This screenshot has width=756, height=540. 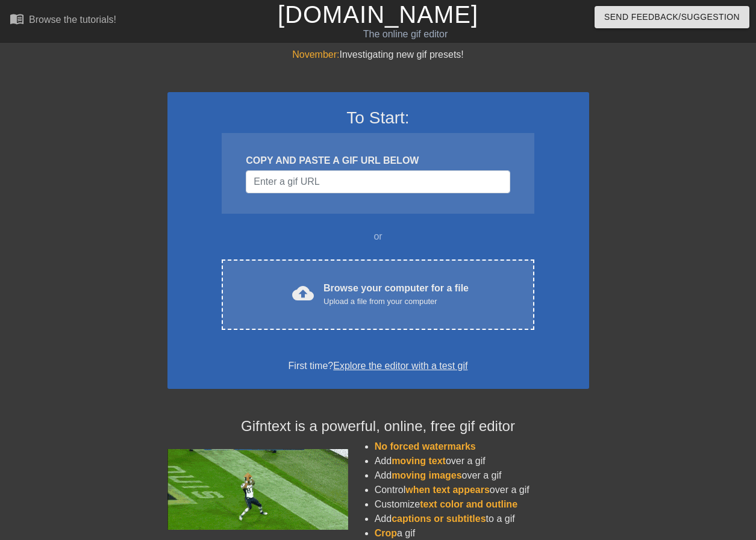 What do you see at coordinates (448, 490) in the screenshot?
I see `span: when text appears` at bounding box center [448, 490].